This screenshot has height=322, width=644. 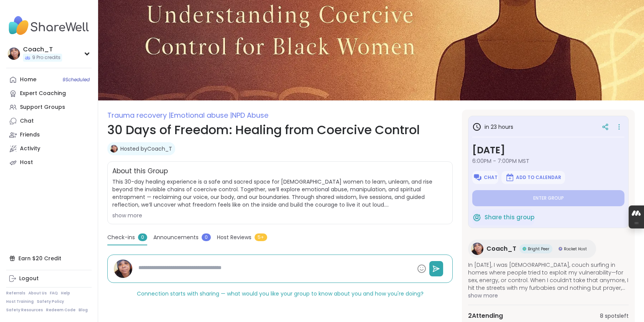 I want to click on a: Coach_TCoach_TBright PeerBright PeerRocket HostRocket Host, so click(x=532, y=249).